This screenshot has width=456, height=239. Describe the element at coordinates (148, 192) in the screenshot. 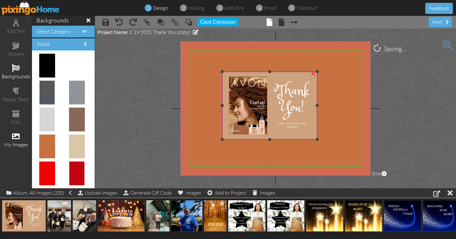

I see `div: Generate QR Code` at that location.